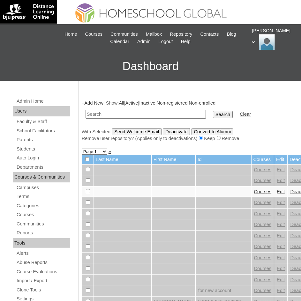 This screenshot has width=301, height=301. What do you see at coordinates (209, 34) in the screenshot?
I see `a: Contacts` at bounding box center [209, 34].